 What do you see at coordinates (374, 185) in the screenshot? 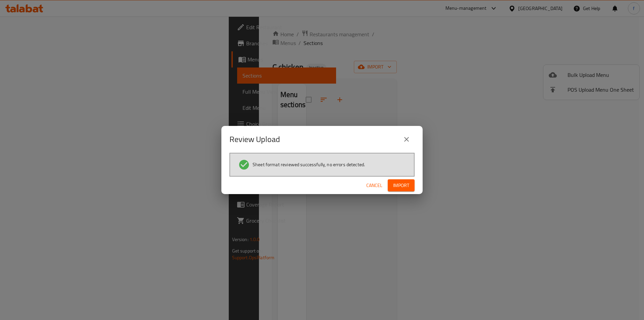
I see `span: Cancel` at bounding box center [374, 185].